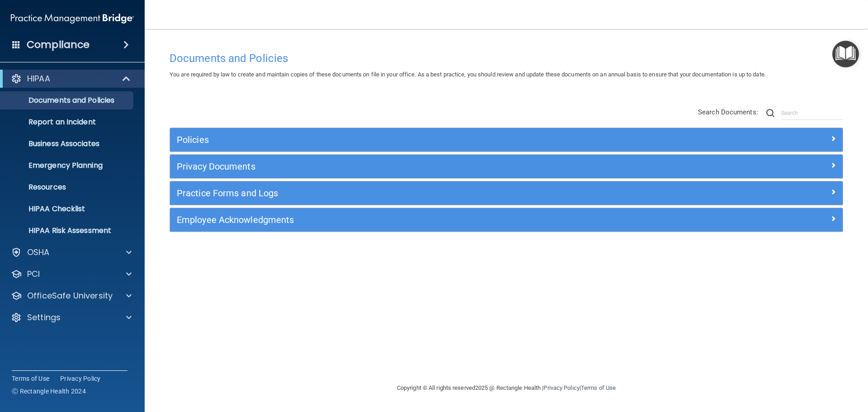 This screenshot has height=412, width=868. What do you see at coordinates (34, 274) in the screenshot?
I see `p: PCI` at bounding box center [34, 274].